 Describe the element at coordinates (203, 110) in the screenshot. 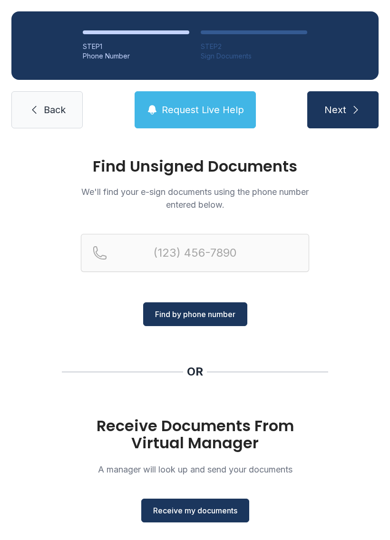

I see `span: Request Live Help` at that location.